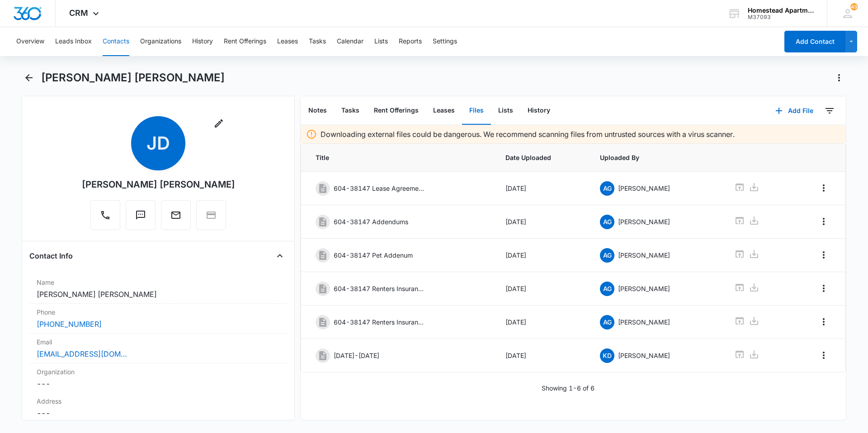  Describe the element at coordinates (158, 282) in the screenshot. I see `label: Name` at that location.